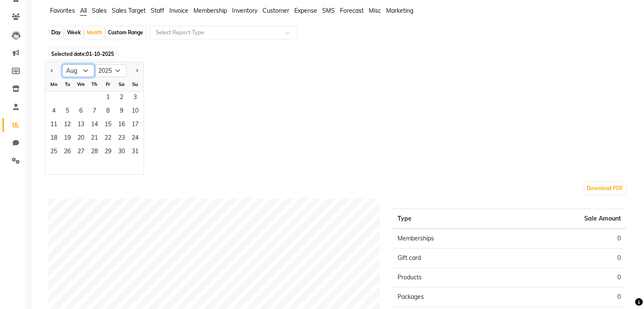  Describe the element at coordinates (451, 297) in the screenshot. I see `td: Packages` at that location.